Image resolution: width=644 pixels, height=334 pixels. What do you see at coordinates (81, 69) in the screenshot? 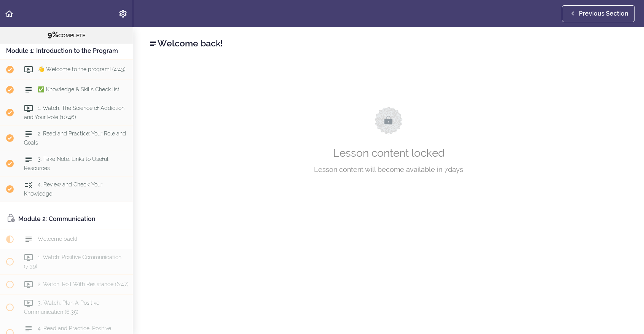
I see `span: 👋 Welcome to the program! (4:43)` at bounding box center [81, 69].